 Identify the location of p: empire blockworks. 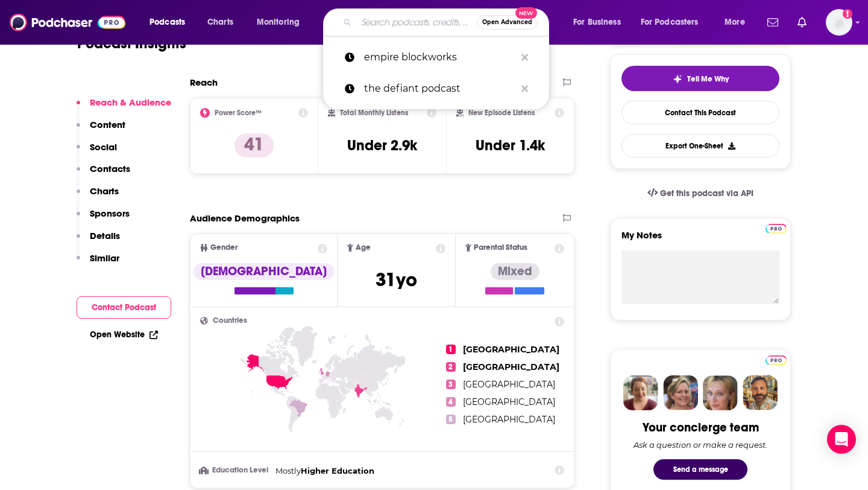
(439, 57).